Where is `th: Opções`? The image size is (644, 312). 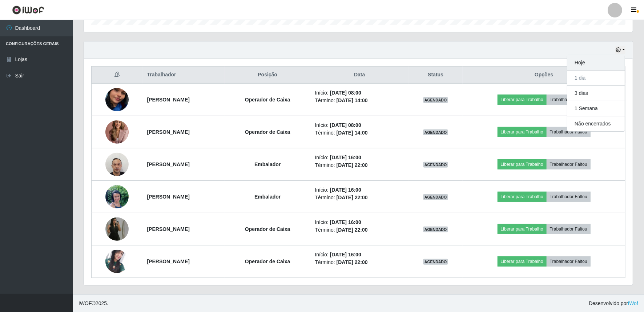
th: Opções is located at coordinates (543, 74).